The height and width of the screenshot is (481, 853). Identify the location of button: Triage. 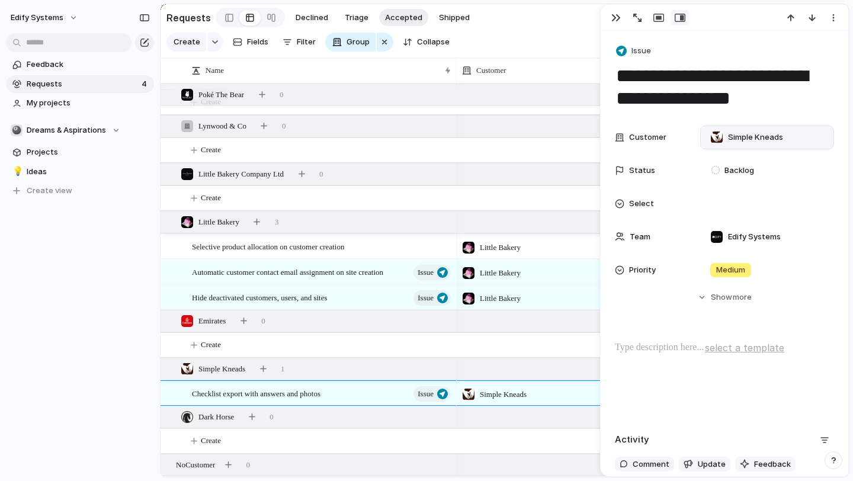
(357, 18).